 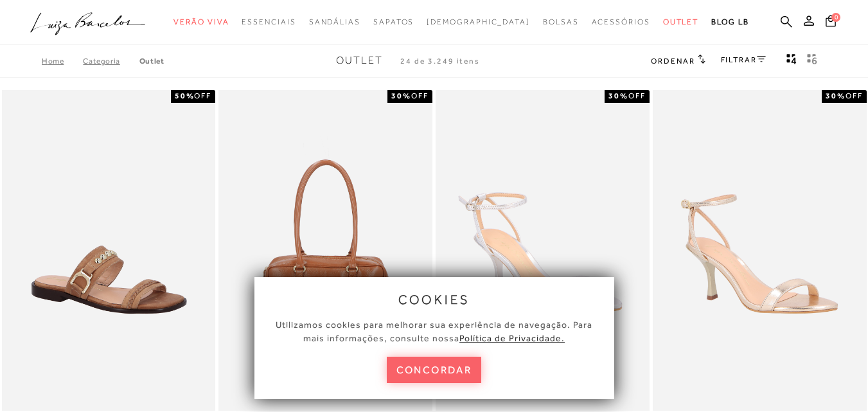 What do you see at coordinates (335, 22) in the screenshot?
I see `span: Sandálias` at bounding box center [335, 22].